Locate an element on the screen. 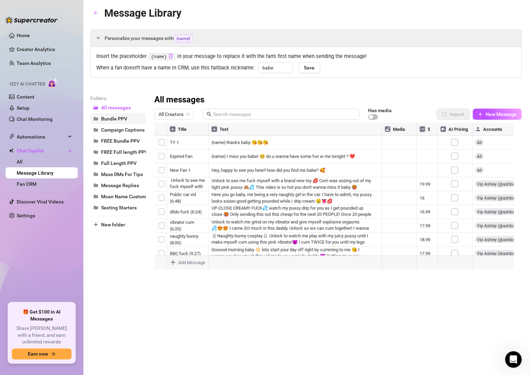 This screenshot has height=375, width=529. span: Earn now is located at coordinates (38, 354).